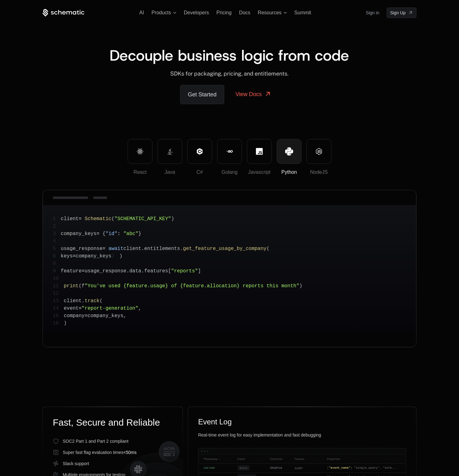 The height and width of the screenshot is (476, 459). Describe the element at coordinates (76, 464) in the screenshot. I see `span: Slack support` at that location.